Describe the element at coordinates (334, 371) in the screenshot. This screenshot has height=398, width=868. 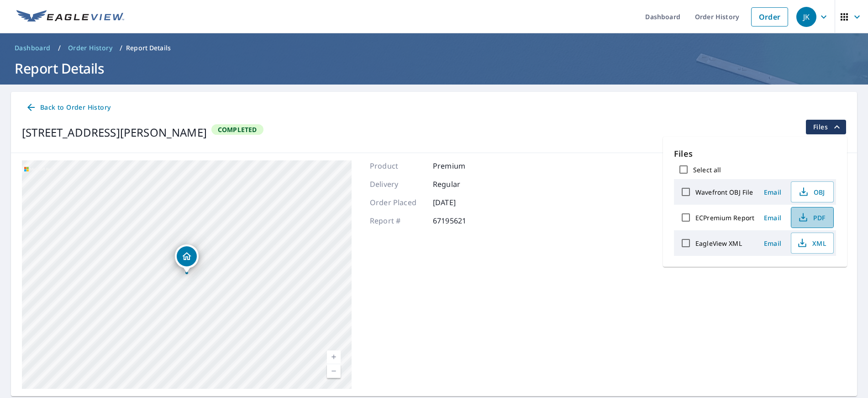
I see `a: Current Level 17, Zoom Out` at that location.